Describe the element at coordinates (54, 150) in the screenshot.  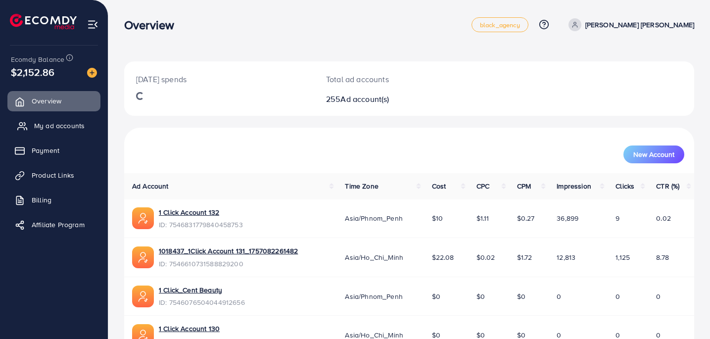
I see `a: Payment` at that location.